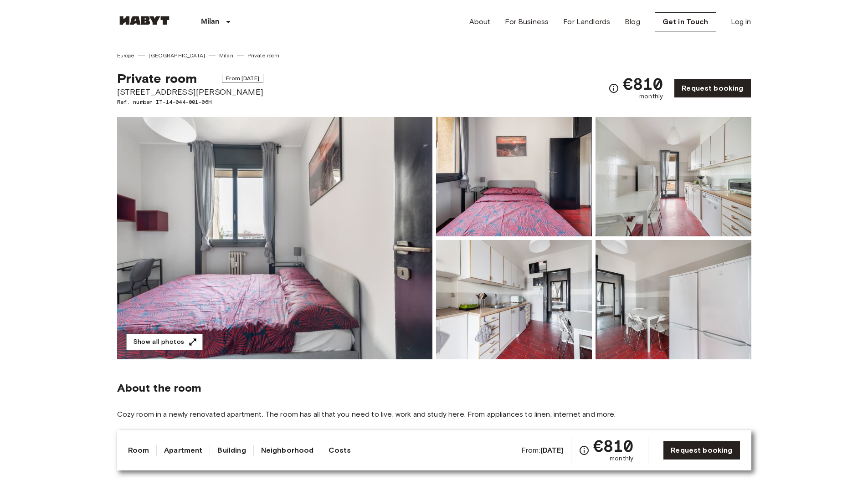  What do you see at coordinates (190, 102) in the screenshot?
I see `span: Ref. number IT-14-044-001-06H` at bounding box center [190, 102].